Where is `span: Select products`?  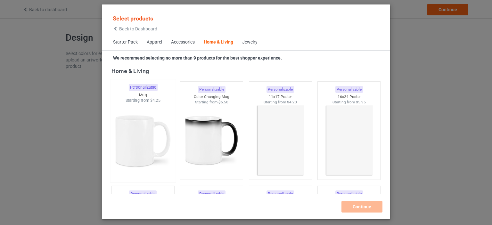 span: Select products is located at coordinates (133, 18).